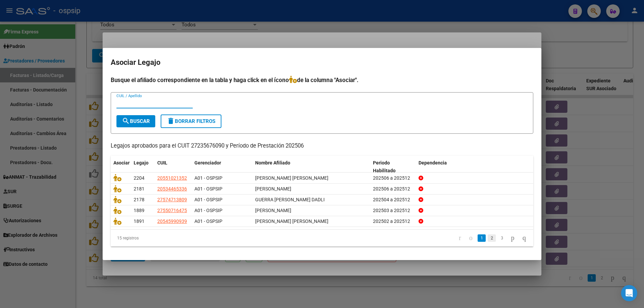 Image resolution: width=644 pixels, height=308 pixels. I want to click on mat-icon: delete, so click(171, 121).